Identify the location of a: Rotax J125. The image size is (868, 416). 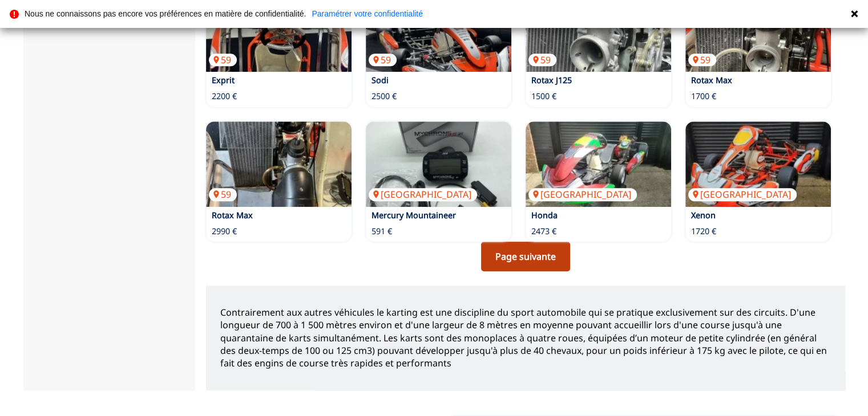
(551, 80).